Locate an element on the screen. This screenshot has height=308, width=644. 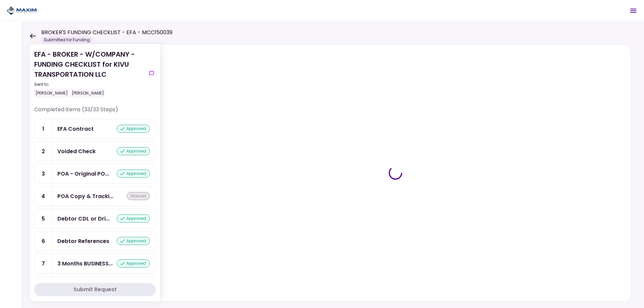
div: 4 is located at coordinates (43, 196).